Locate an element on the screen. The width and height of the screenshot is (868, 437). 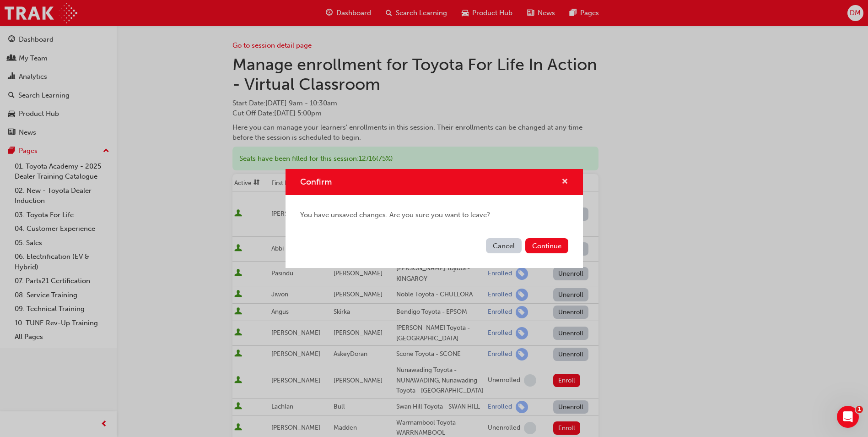
span: 1 is located at coordinates (860, 410).